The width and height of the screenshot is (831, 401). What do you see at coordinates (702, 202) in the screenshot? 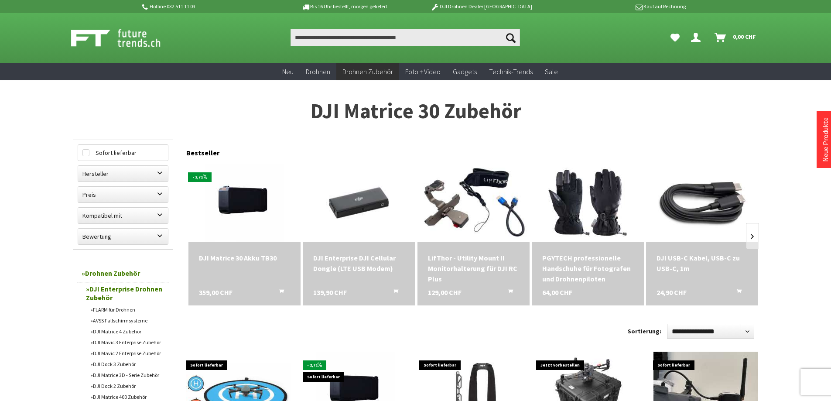
I see `img: DJI USB-C Kabel, USB-C zu USB-C, 1m` at bounding box center [702, 202].